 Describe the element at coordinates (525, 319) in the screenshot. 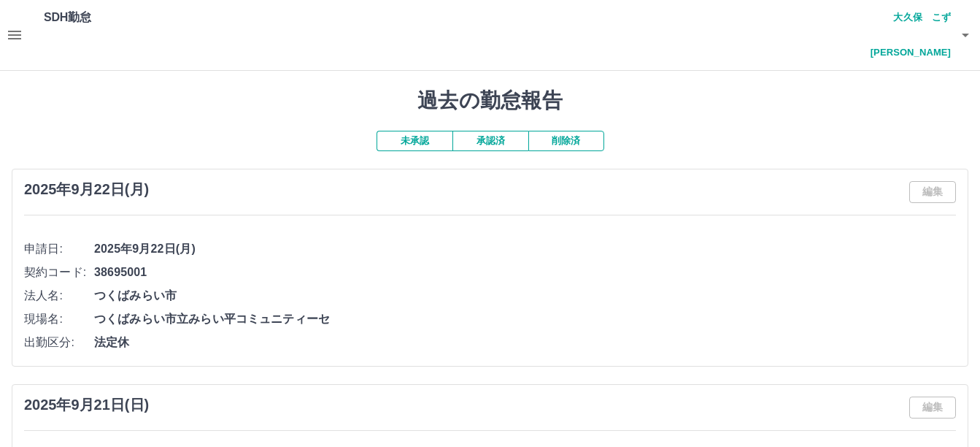

I see `span: つくばみらい市立みらい平コミュニティーセ` at that location.